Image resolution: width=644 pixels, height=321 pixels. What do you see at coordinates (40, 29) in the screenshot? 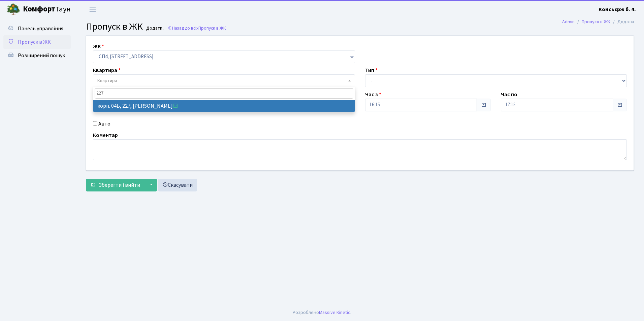
I see `span: Панель управління` at bounding box center [40, 29].